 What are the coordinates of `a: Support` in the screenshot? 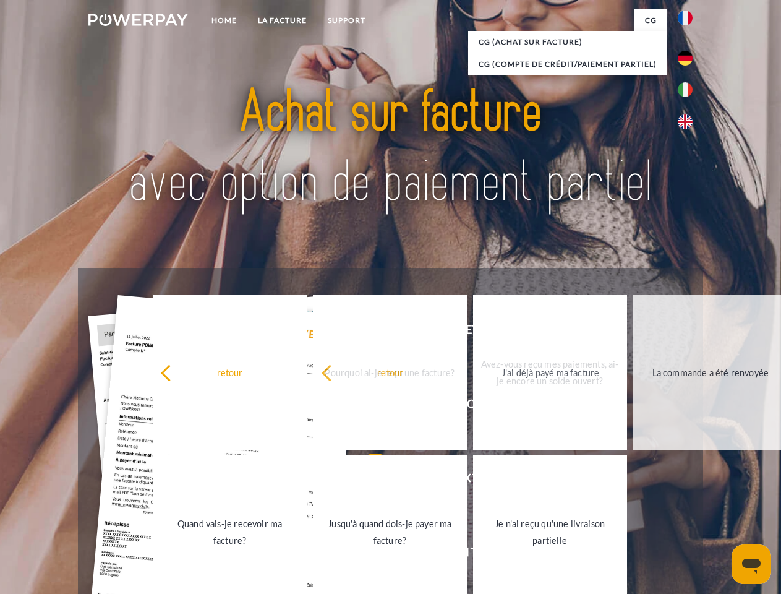 It's located at (346, 20).